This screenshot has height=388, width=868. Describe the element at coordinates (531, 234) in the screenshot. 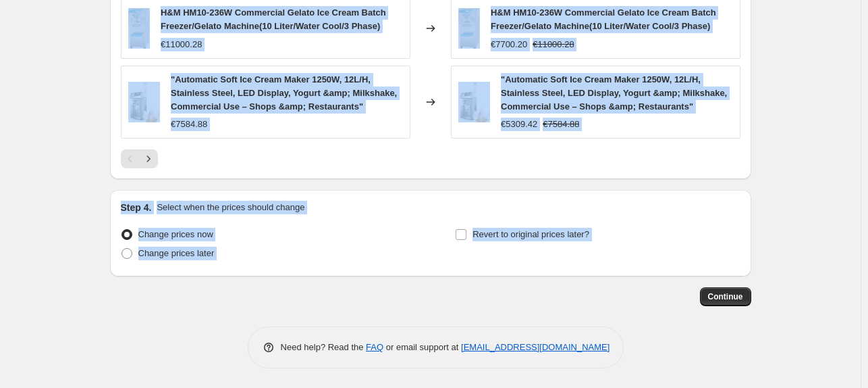

I see `span: Revert to original prices later?` at that location.